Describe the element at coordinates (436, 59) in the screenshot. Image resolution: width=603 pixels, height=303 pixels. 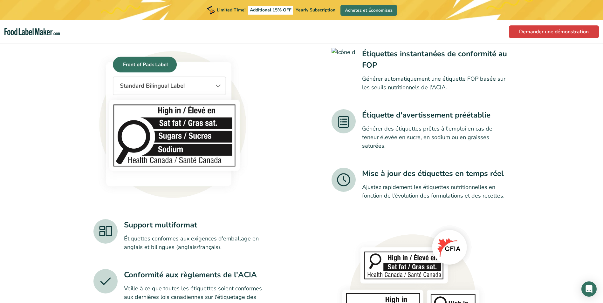
I see `h3: Étiquettes instantanées de conformité au FOP` at that location.